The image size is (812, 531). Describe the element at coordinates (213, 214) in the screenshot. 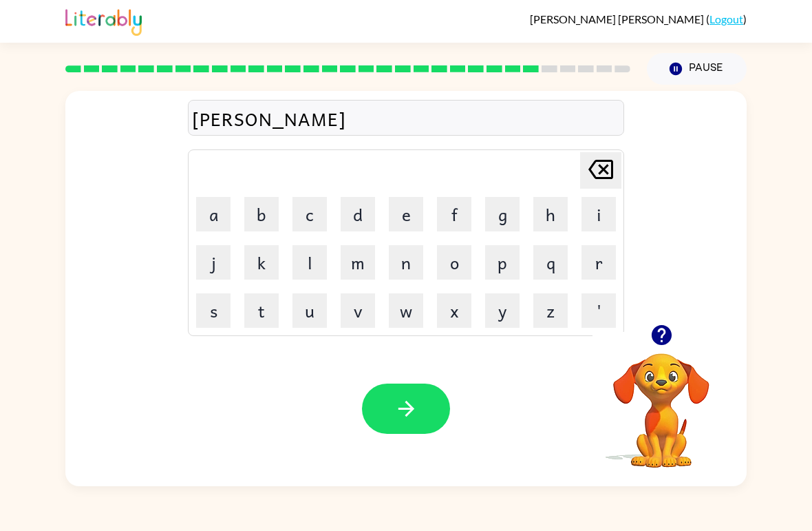

I see `button: a` at that location.